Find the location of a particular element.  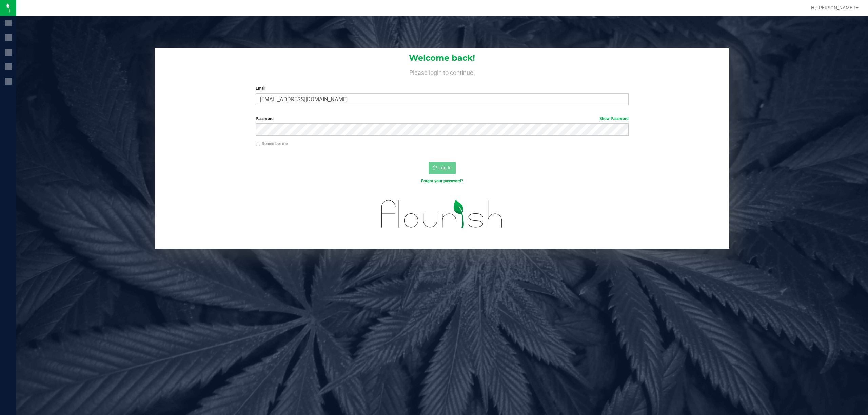

a: Forgot your password? is located at coordinates (442, 181).